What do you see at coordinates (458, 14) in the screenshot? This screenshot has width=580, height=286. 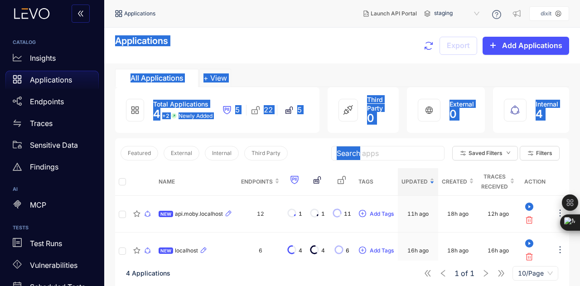 I see `span: staging` at bounding box center [458, 14].